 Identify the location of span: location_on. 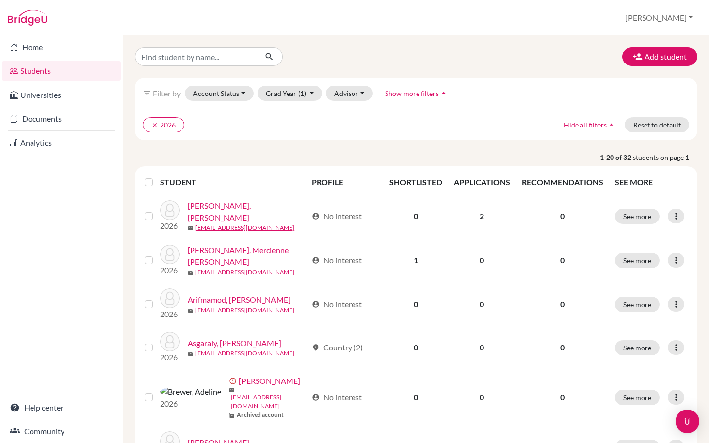
(315, 347).